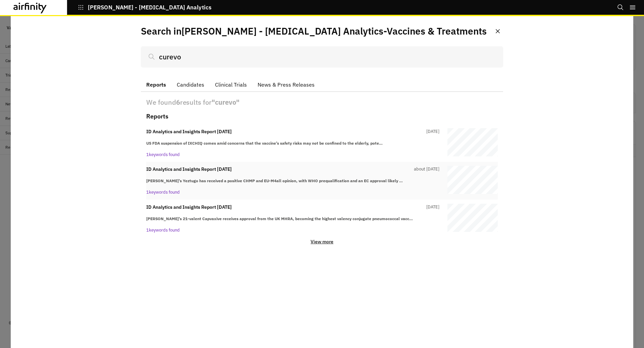 Image resolution: width=644 pixels, height=348 pixels. Describe the element at coordinates (621, 7) in the screenshot. I see `button: Search` at that location.